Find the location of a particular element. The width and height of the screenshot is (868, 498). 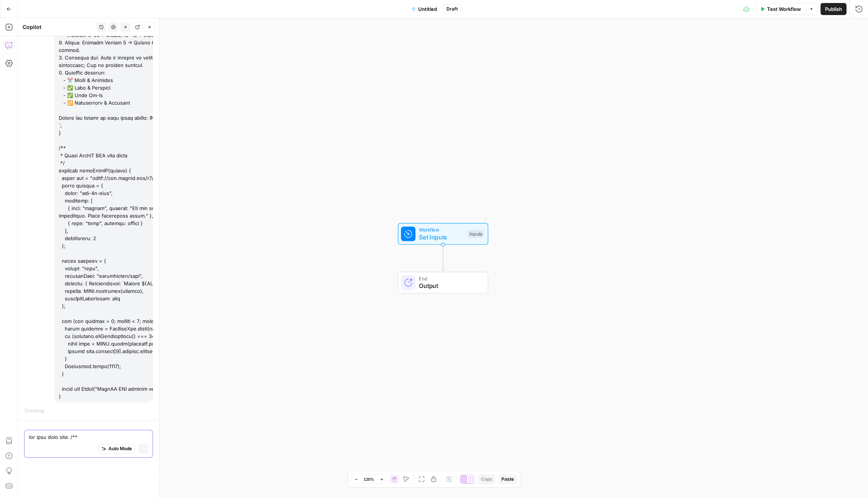

span: Paste is located at coordinates (507, 479).